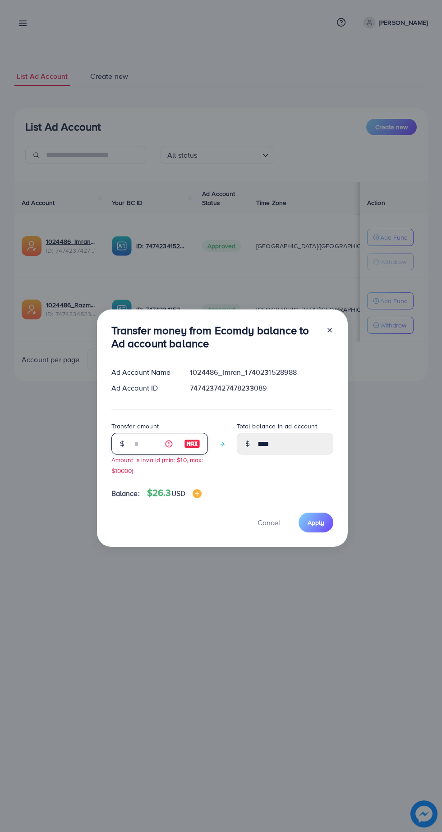 This screenshot has width=442, height=832. What do you see at coordinates (125, 493) in the screenshot?
I see `span: Balance:` at bounding box center [125, 493].